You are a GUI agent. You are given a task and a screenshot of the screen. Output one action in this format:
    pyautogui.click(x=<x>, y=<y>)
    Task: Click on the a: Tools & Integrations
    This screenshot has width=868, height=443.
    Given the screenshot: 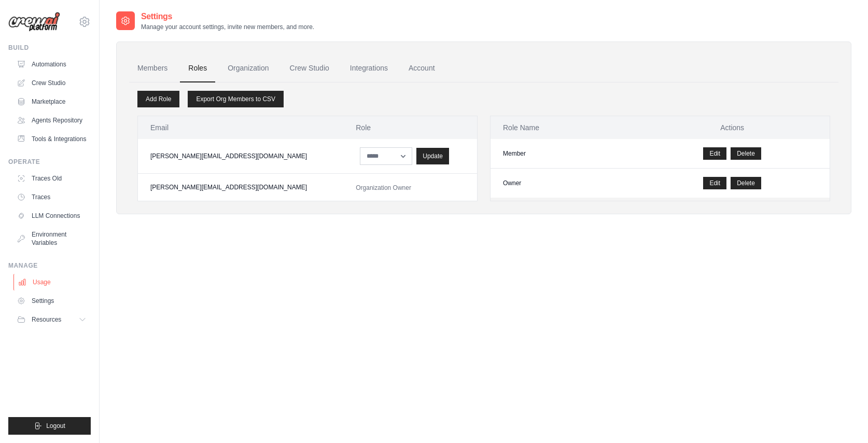 What is the action you would take?
    pyautogui.click(x=51, y=139)
    